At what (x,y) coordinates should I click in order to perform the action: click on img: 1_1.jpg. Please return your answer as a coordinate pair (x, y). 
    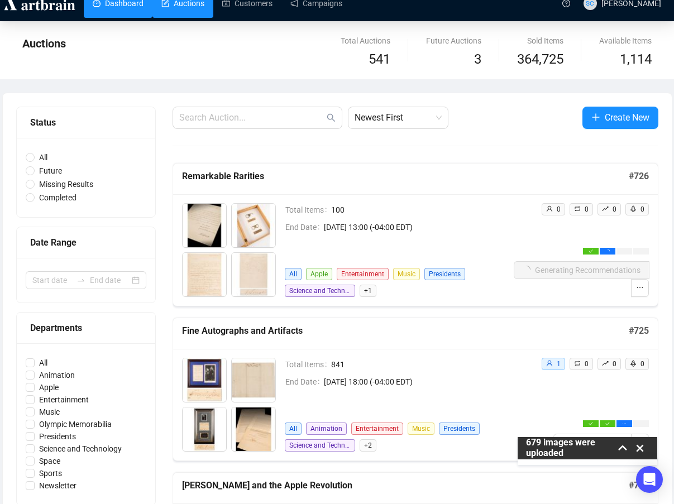
    Looking at the image, I should click on (204, 380).